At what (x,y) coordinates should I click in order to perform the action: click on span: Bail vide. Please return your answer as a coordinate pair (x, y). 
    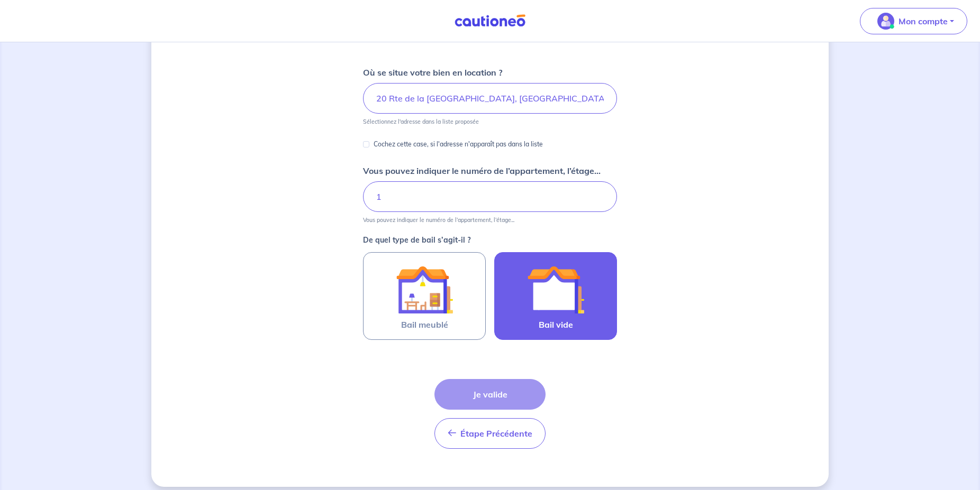
    Looking at the image, I should click on (555, 325).